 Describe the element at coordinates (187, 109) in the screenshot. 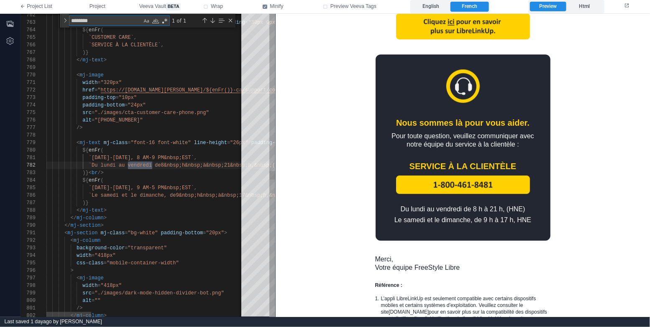

I see `div: Nous sommes là pour vous aider.` at that location.